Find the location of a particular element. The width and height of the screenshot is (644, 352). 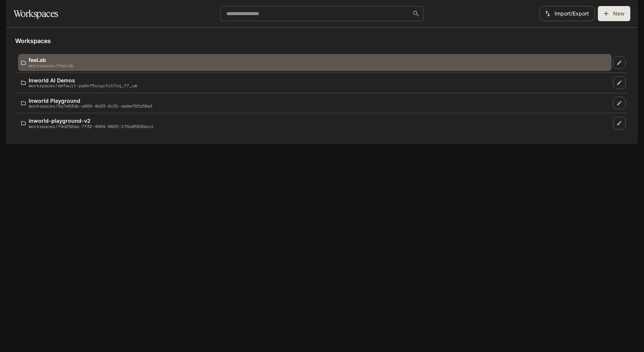

p: workspaces/5a7e63db-a866-4b83-8c51-ae9ef81b58e1 is located at coordinates (91, 106).